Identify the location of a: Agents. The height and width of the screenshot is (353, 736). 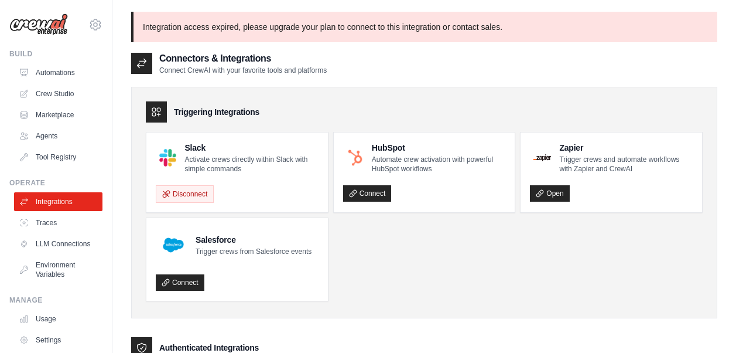
(58, 136).